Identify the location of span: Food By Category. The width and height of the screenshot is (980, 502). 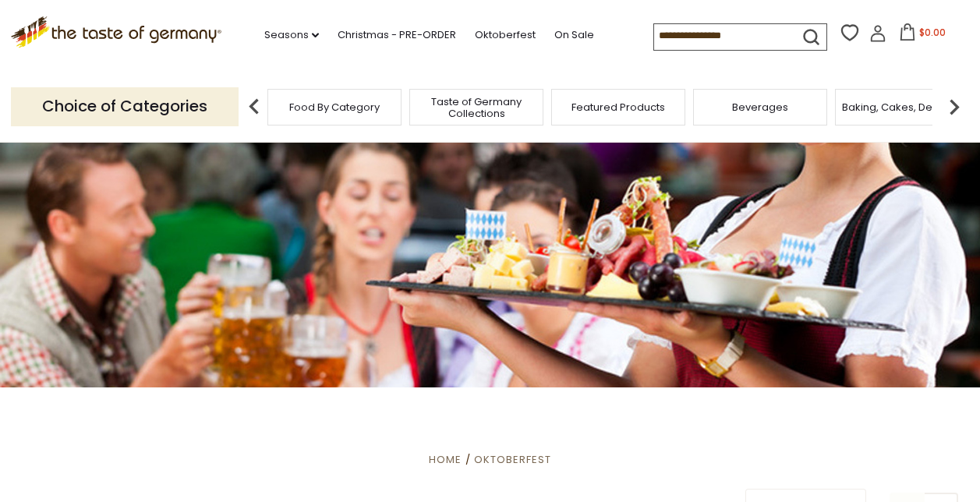
(335, 106).